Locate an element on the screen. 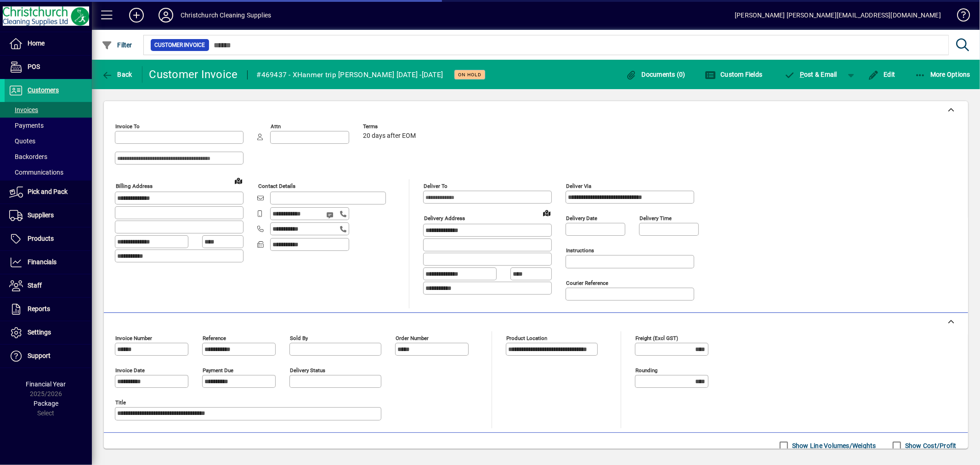  mat-label: Title is located at coordinates (120, 402).